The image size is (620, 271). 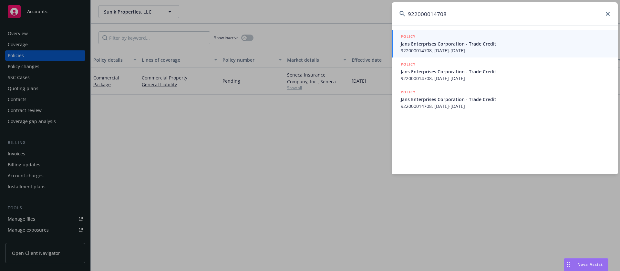 What do you see at coordinates (568, 265) in the screenshot?
I see `div: Drag to move` at bounding box center [568, 265].